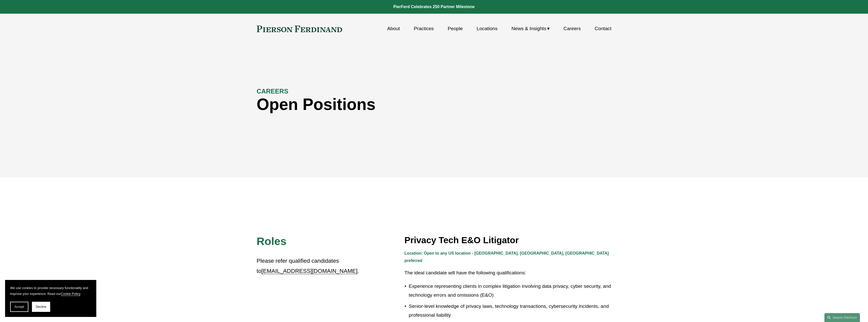 The width and height of the screenshot is (868, 322). Describe the element at coordinates (272, 91) in the screenshot. I see `strong: CAREERS` at that location.